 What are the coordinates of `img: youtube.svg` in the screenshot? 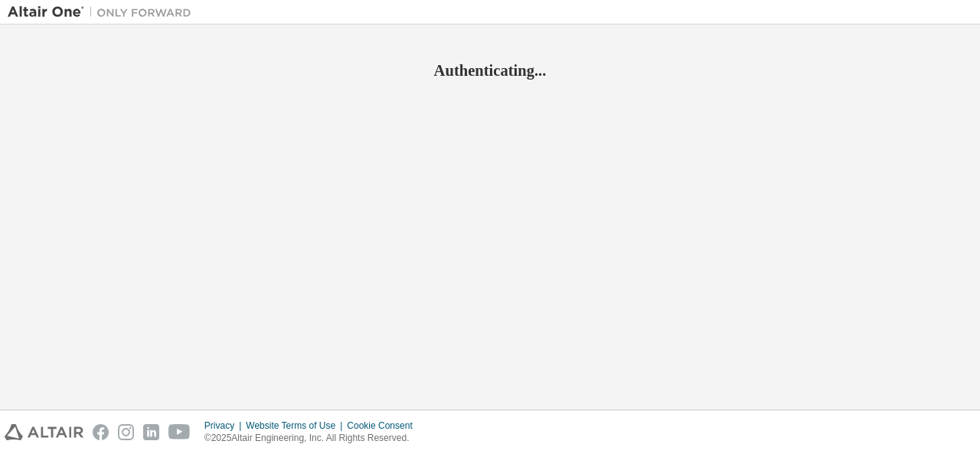 It's located at (179, 432).